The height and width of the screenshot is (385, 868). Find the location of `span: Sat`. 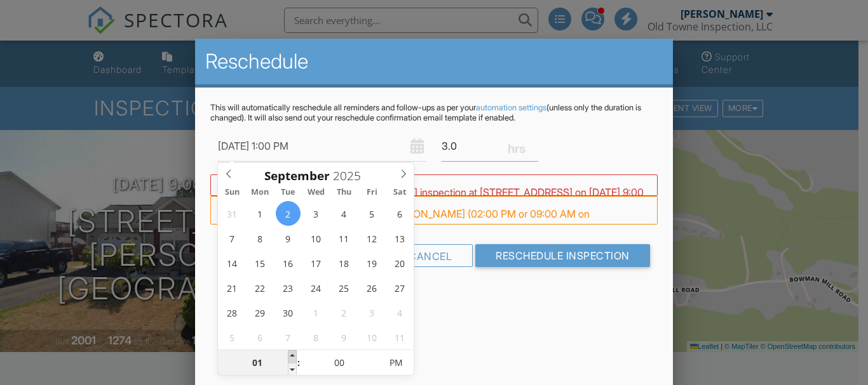

span: Sat is located at coordinates (400, 192).